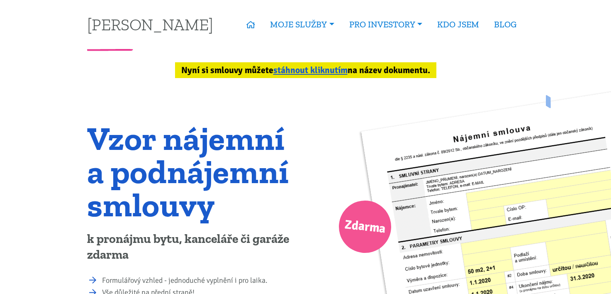  What do you see at coordinates (365, 226) in the screenshot?
I see `span: Zdarma` at bounding box center [365, 226].